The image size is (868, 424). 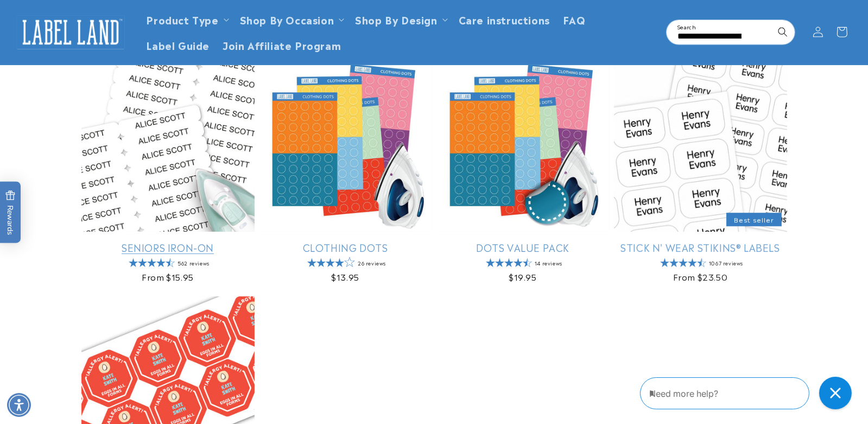 What do you see at coordinates (396, 19) in the screenshot?
I see `a: Shop By Design` at bounding box center [396, 19].